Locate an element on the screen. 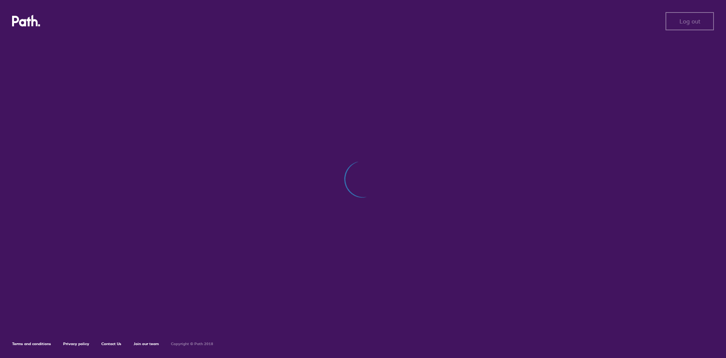  a: Contact Us is located at coordinates (111, 343).